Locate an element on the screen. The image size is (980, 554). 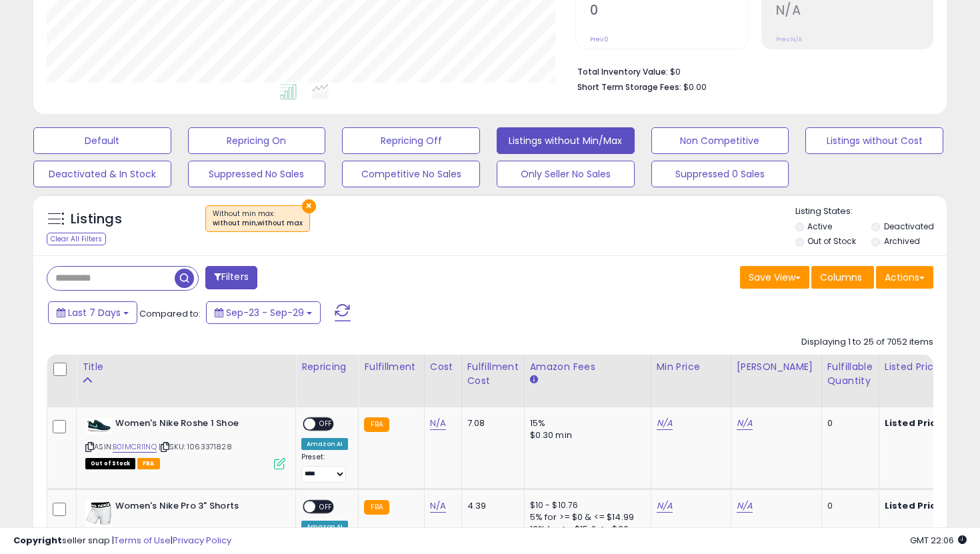
h2: N/A is located at coordinates (854, 12).